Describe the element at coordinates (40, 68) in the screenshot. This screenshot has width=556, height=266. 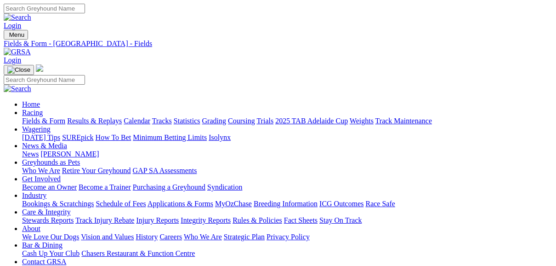
I see `img: logo-grsa-white.png` at that location.